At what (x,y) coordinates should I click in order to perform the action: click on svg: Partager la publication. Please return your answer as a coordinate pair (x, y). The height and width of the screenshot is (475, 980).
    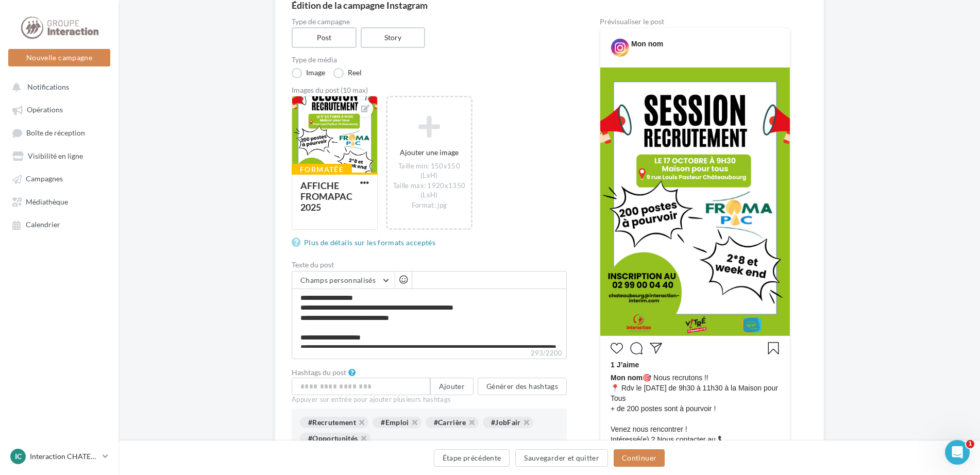
    Looking at the image, I should click on (656, 348).